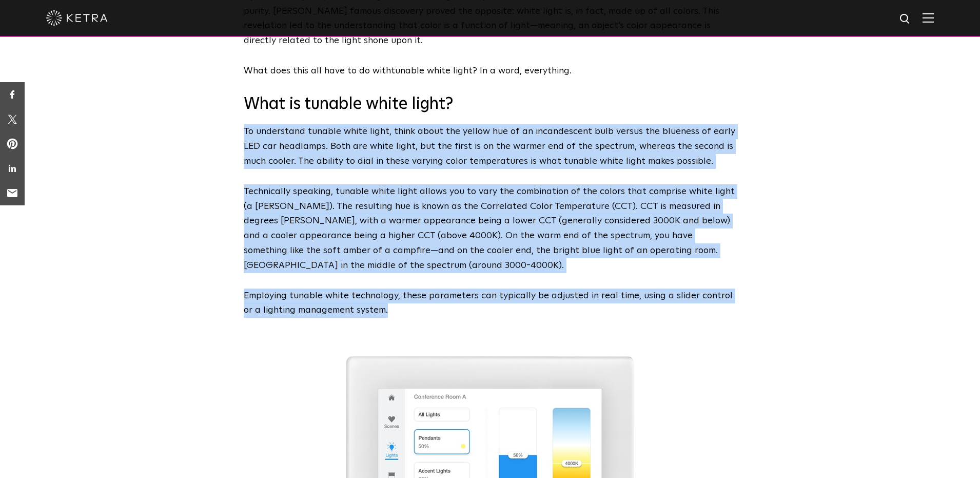  Describe the element at coordinates (77, 18) in the screenshot. I see `img: ketra-logo-2019-white` at that location.